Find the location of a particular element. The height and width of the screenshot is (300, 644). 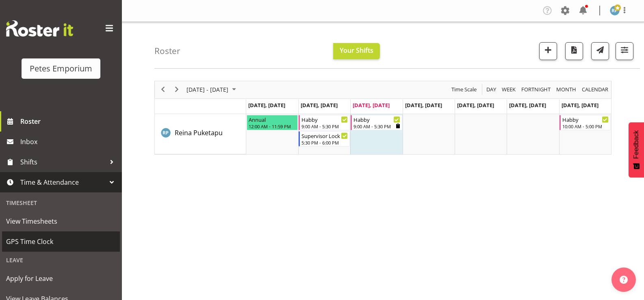

button: Fortnight is located at coordinates (536, 89).